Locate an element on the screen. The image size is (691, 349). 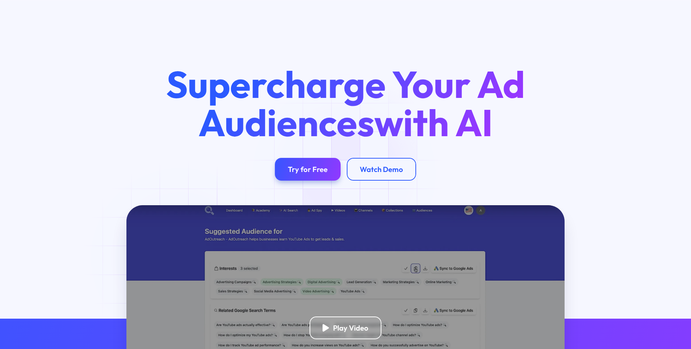
a: Try for Free is located at coordinates (308, 169).